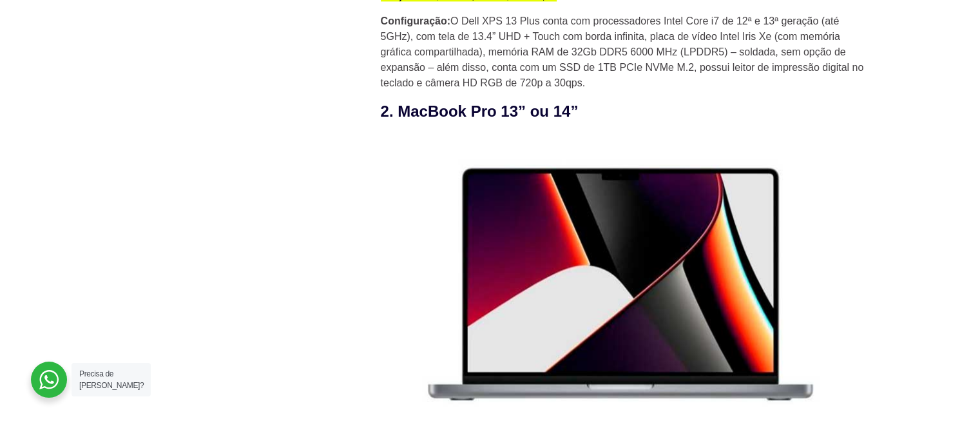 Image resolution: width=980 pixels, height=448 pixels. I want to click on div: Widget de chat, so click(864, 365).